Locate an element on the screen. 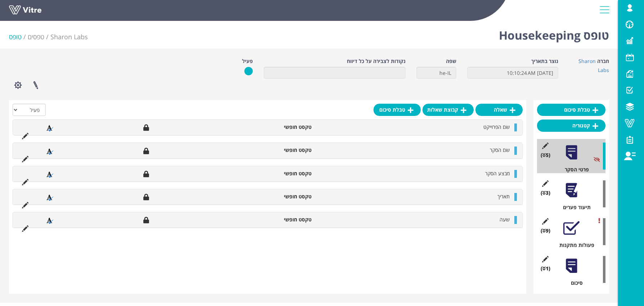 The height and width of the screenshot is (306, 644). div: פעולות מתקנות is located at coordinates (574, 245).